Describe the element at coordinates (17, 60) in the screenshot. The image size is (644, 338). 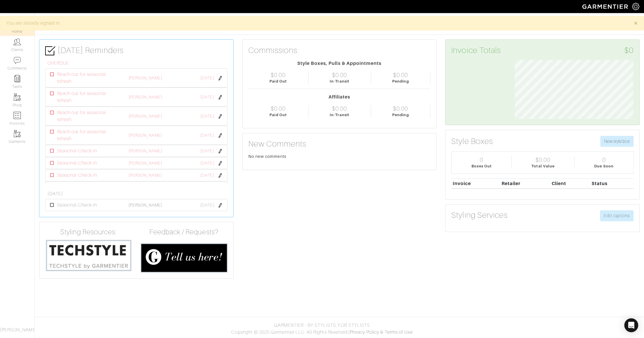
I see `img: comment-icon-a0a6a9ef722e966f86d9cbdc48e553b5cf19dbc54f86b18d962a5391bc8f6eb6.png` at that location.